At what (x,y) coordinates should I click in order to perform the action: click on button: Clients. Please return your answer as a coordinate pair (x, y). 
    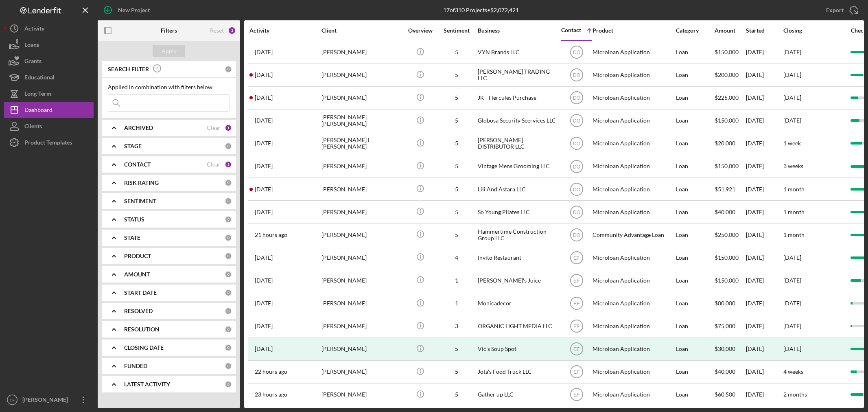
    Looking at the image, I should click on (49, 127).